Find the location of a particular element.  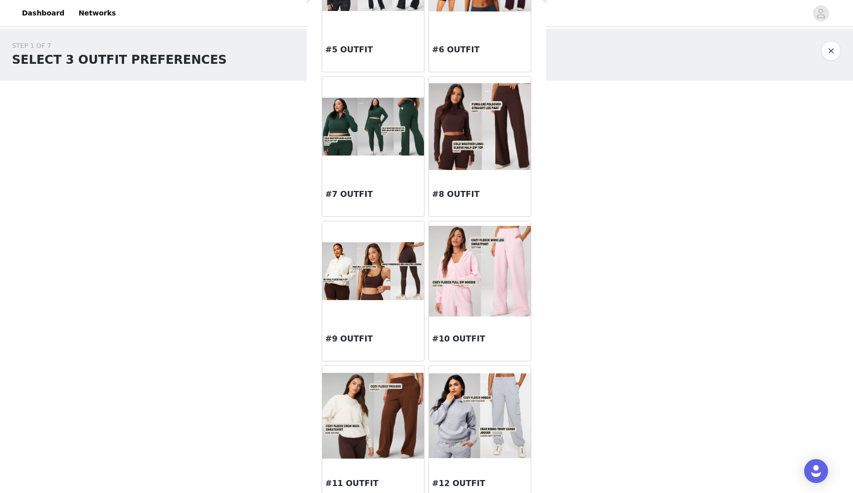

div: avatar is located at coordinates (821, 13).